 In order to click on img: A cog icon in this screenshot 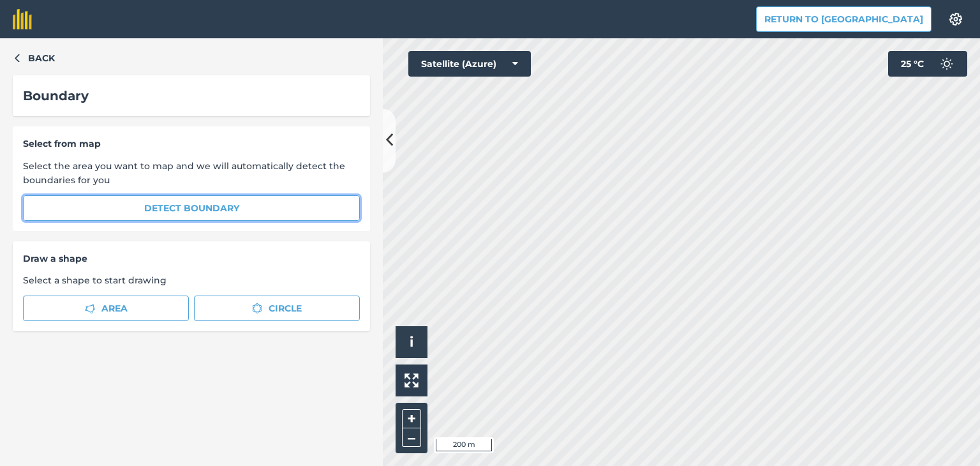, I will do `click(956, 19)`.